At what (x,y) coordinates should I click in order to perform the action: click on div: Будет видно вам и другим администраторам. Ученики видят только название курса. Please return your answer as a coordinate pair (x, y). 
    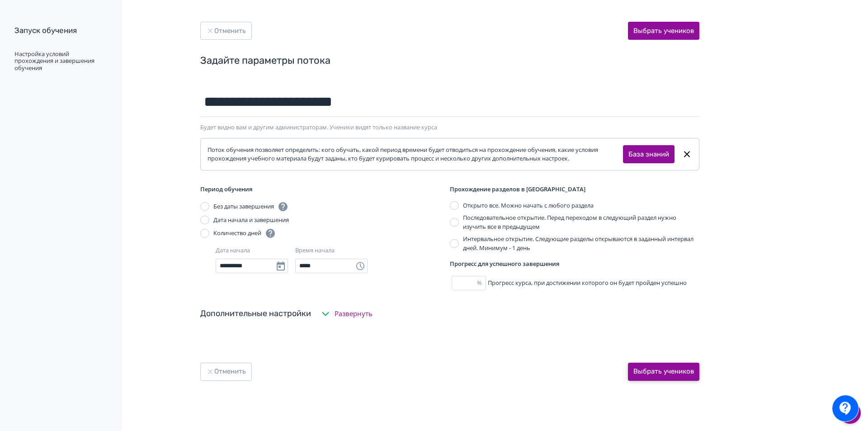
    Looking at the image, I should click on (450, 128).